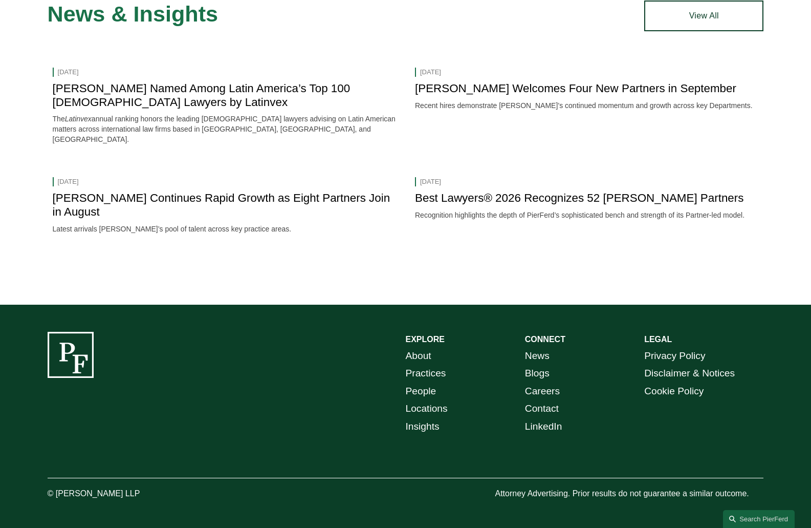  I want to click on a: Privacy Policy, so click(675, 356).